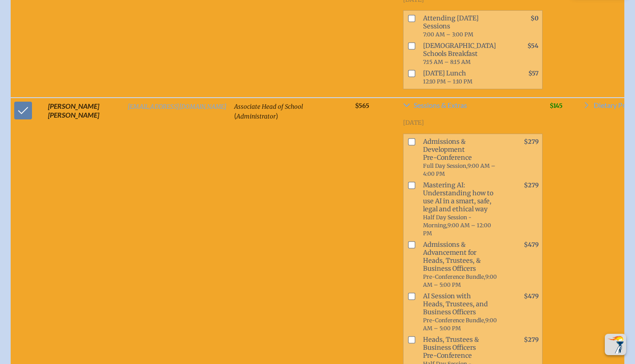  I want to click on span: $57, so click(533, 73).